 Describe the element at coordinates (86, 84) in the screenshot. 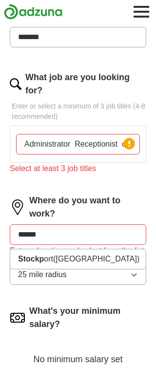

I see `label: What job are you looking for?` at that location.